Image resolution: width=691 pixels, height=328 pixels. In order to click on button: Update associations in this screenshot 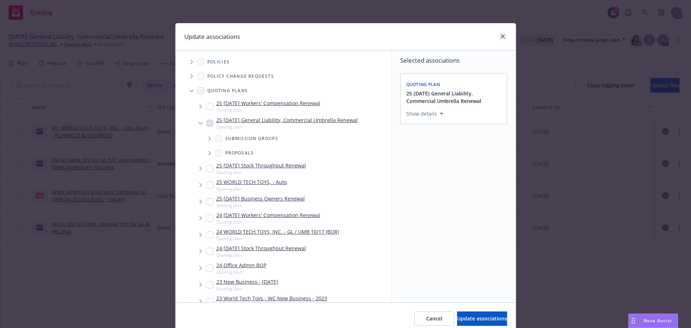, I will do `click(482, 319)`.